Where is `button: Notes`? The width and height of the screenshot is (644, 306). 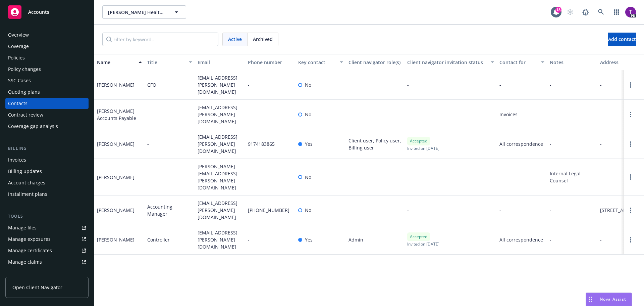 button: Notes is located at coordinates (572, 62).